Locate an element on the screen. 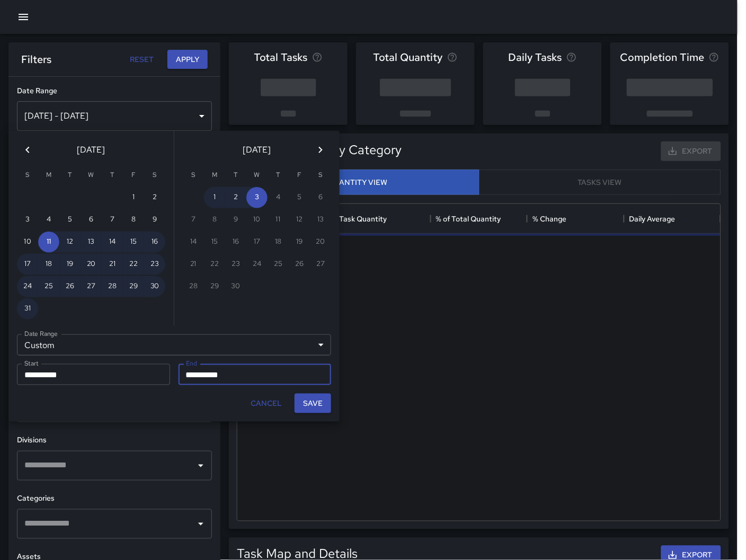  button: 12 is located at coordinates (70, 242).